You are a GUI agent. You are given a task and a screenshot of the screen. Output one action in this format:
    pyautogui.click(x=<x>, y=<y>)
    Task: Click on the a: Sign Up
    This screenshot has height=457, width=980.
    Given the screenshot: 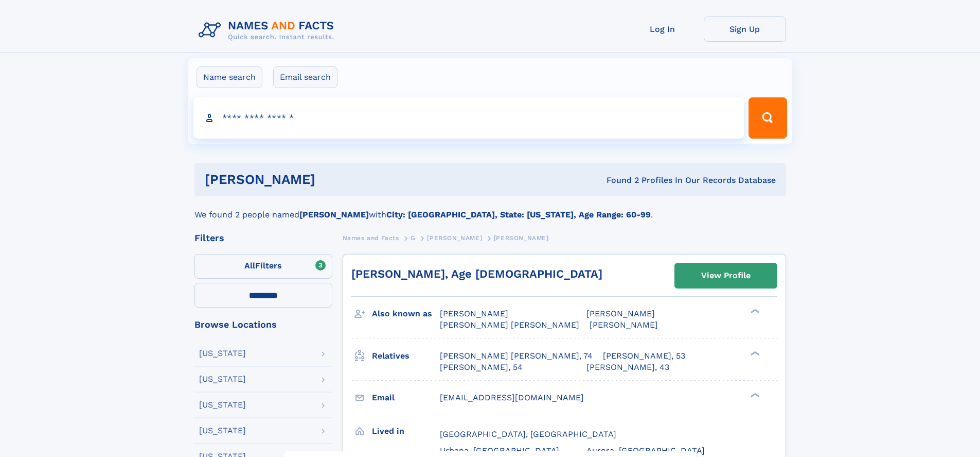 What is the action you would take?
    pyautogui.click(x=745, y=29)
    